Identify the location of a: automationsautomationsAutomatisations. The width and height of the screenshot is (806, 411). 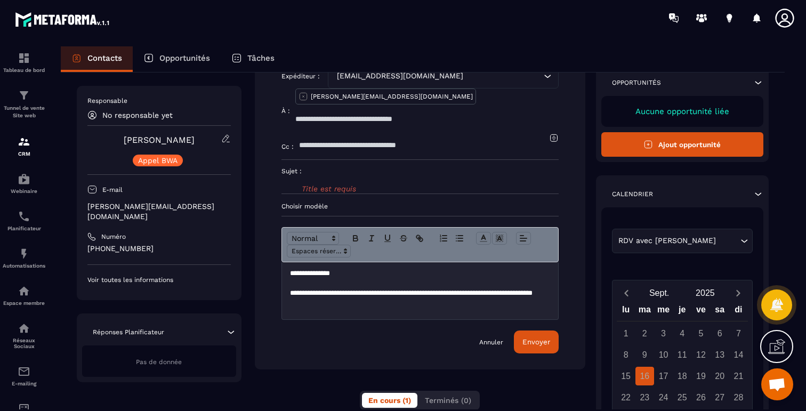
(24, 258).